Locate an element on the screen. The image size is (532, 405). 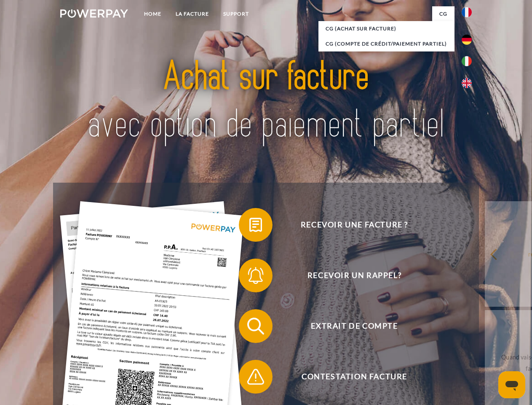
span: Extrait de compte is located at coordinates (354, 326).